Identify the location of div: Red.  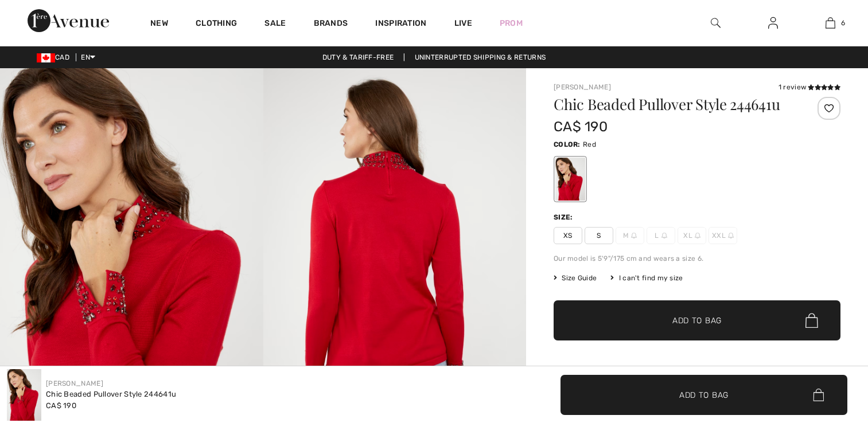
(571, 178).